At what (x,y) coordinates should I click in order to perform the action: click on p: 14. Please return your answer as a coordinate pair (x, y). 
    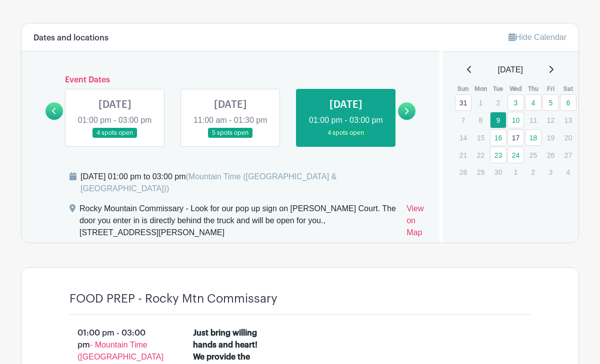
    Looking at the image, I should click on (463, 137).